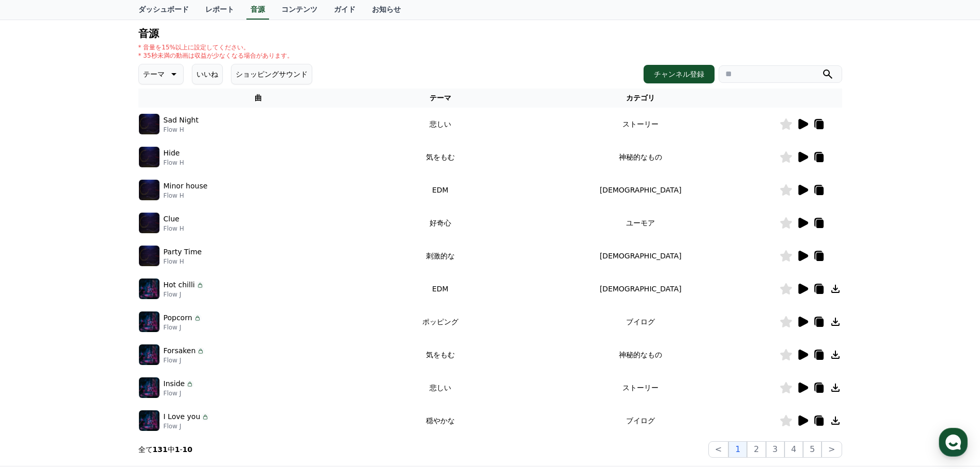 The width and height of the screenshot is (980, 469). I want to click on a: Messages, so click(100, 339).